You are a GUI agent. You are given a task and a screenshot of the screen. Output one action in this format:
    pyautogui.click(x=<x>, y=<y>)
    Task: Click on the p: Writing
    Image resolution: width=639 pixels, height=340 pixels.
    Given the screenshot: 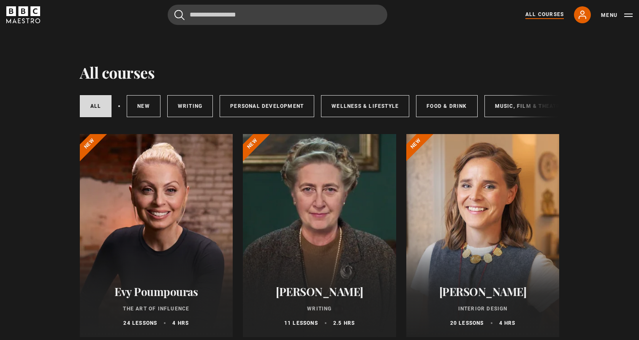 What is the action you would take?
    pyautogui.click(x=319, y=308)
    